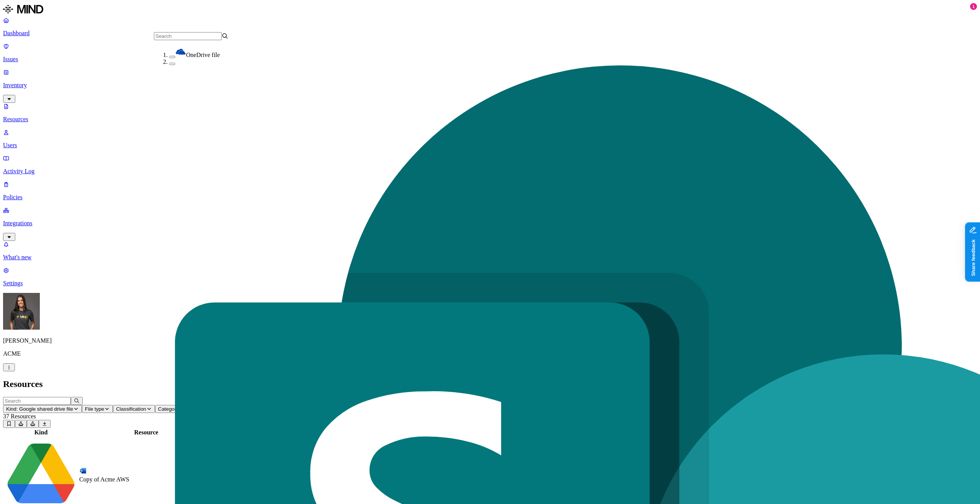  What do you see at coordinates (490, 85) in the screenshot?
I see `a: Inventory` at bounding box center [490, 85].